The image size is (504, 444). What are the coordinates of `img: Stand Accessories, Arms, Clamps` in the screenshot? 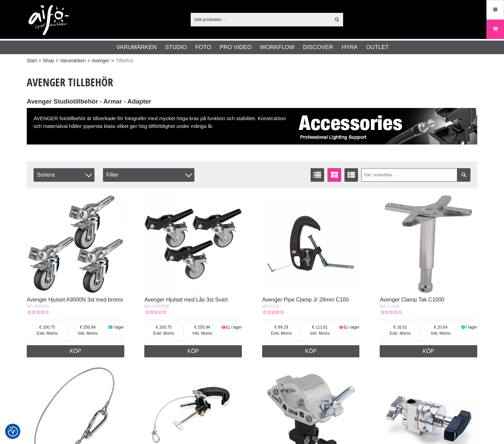 It's located at (386, 126).